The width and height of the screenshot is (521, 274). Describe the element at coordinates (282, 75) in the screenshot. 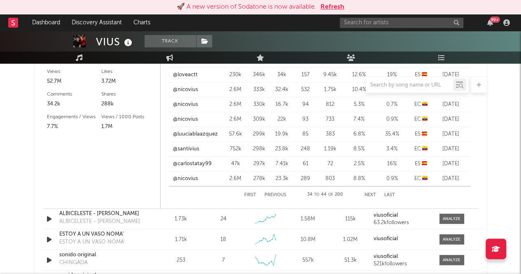

I see `div: 34k` at that location.